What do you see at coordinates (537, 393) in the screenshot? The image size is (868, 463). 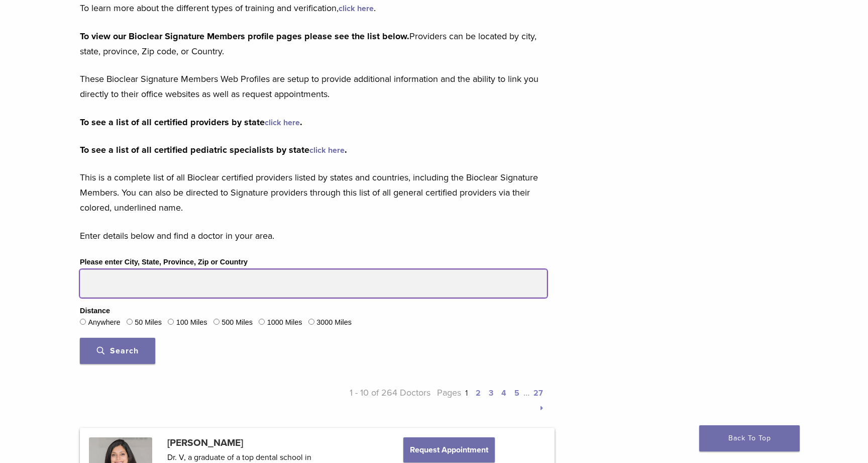 I see `a: 27` at bounding box center [537, 393].